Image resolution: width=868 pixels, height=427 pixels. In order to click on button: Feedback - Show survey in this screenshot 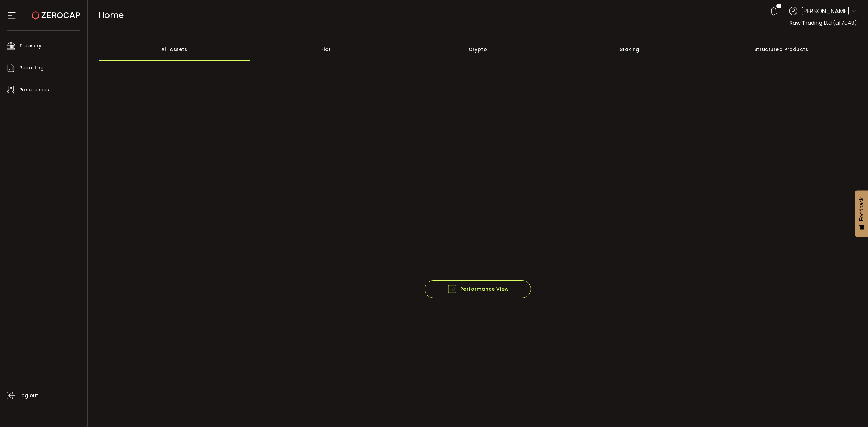, I will do `click(861, 213)`.